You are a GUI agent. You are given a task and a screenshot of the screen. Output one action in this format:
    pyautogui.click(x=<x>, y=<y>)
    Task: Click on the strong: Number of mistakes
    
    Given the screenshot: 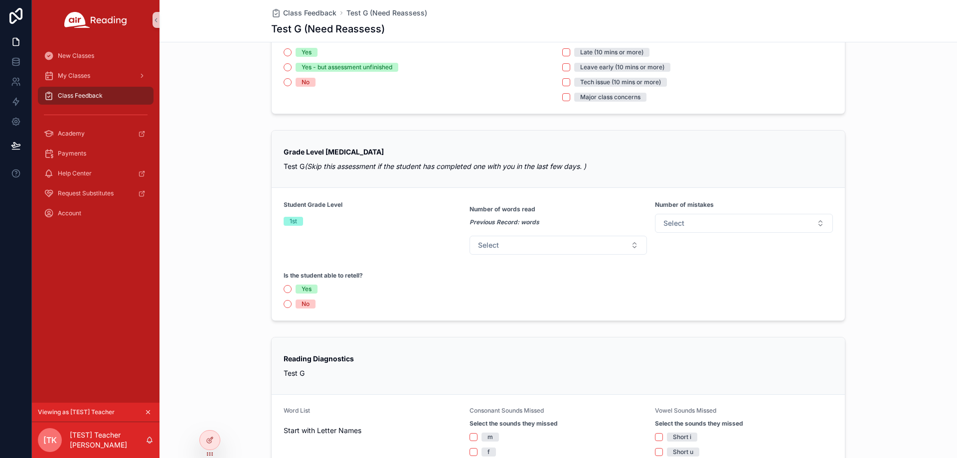 What is the action you would take?
    pyautogui.click(x=684, y=205)
    